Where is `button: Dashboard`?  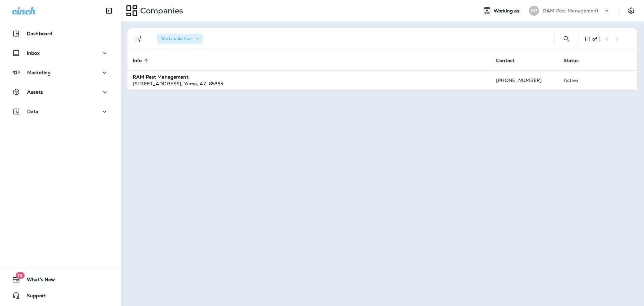 button: Dashboard is located at coordinates (60, 34).